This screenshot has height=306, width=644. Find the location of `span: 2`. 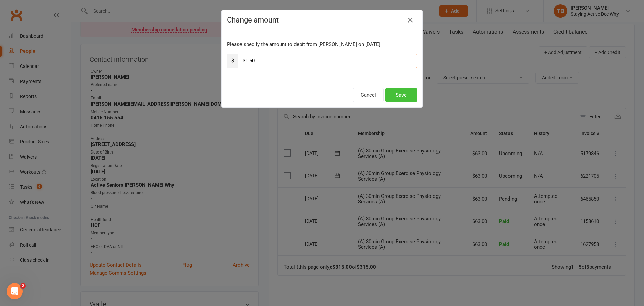

span: 2 is located at coordinates (23, 286).